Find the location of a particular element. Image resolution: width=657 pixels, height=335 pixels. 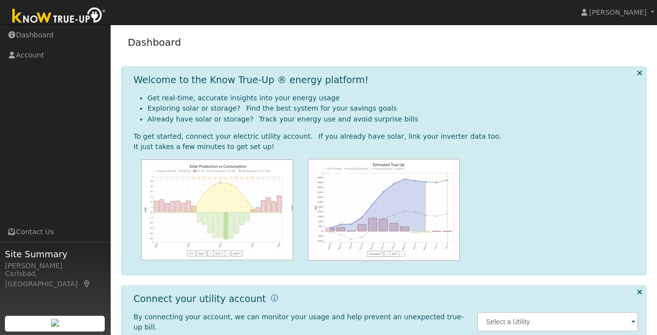

span: Site Summary is located at coordinates (55, 254).